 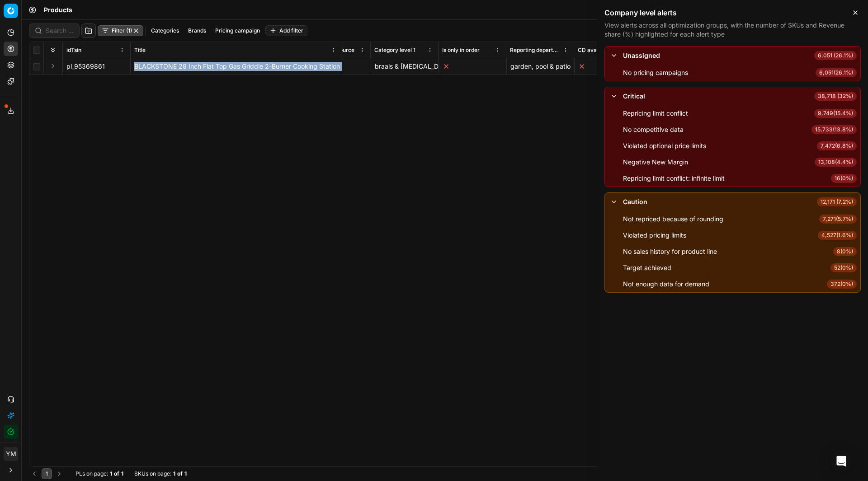 I want to click on nav: pagination, so click(x=47, y=474).